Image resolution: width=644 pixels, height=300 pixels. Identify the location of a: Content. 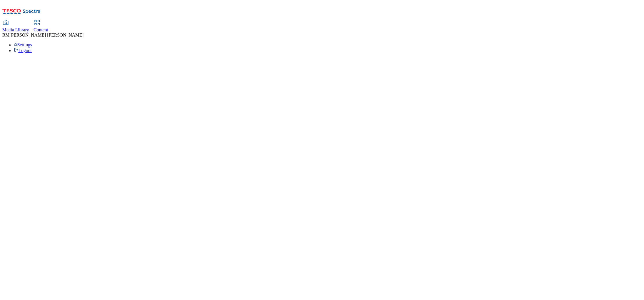
(41, 26).